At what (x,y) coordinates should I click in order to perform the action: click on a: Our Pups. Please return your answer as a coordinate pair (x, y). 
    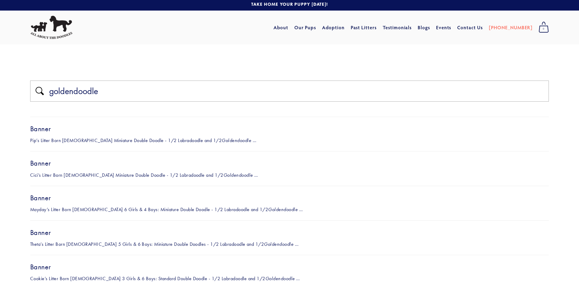
    Looking at the image, I should click on (305, 27).